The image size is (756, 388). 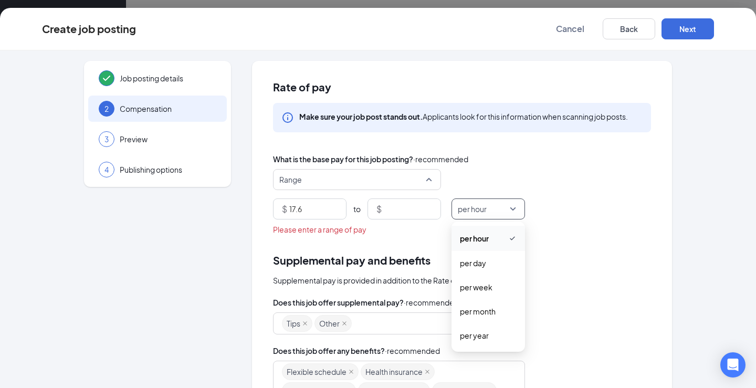 I want to click on span: Does this job offer any benefits?, so click(x=329, y=351).